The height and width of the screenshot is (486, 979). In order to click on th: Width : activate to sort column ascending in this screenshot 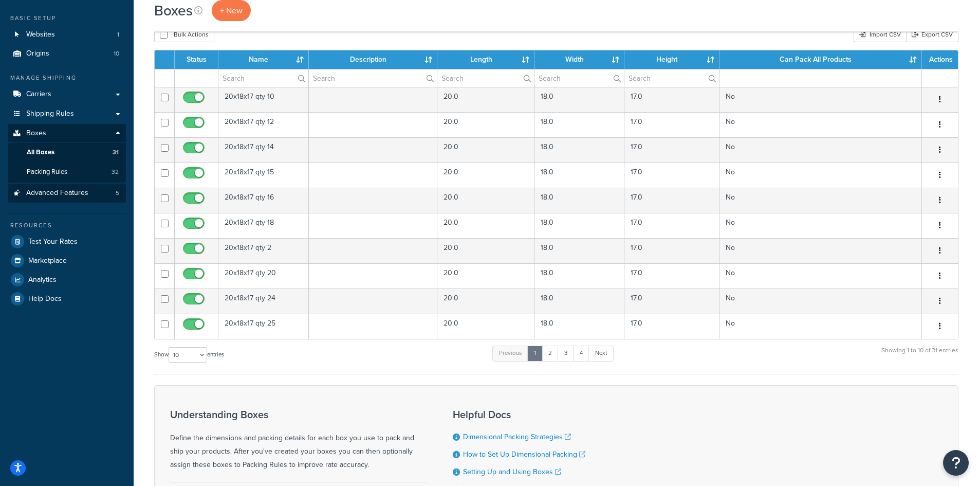, I will do `click(579, 60)`.